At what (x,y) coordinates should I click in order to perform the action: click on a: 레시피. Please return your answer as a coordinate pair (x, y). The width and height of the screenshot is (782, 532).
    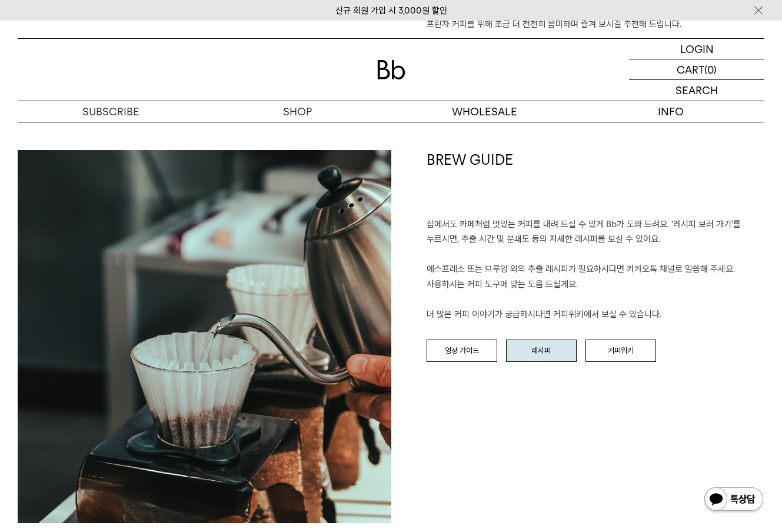
    Looking at the image, I should click on (541, 351).